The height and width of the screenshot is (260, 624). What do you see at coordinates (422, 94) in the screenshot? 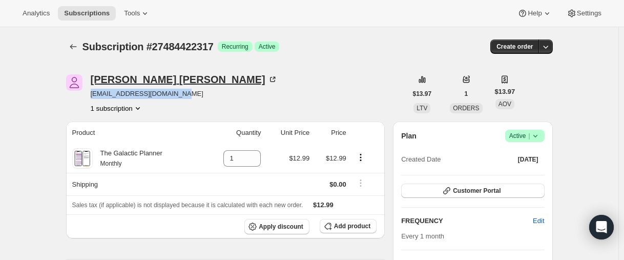
I see `button: $13.97` at bounding box center [422, 94].